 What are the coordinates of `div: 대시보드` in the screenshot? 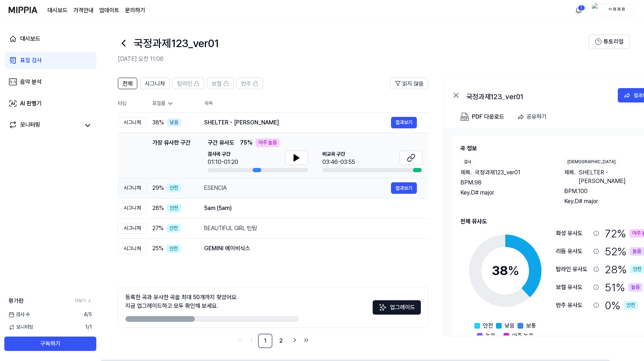 It's located at (30, 39).